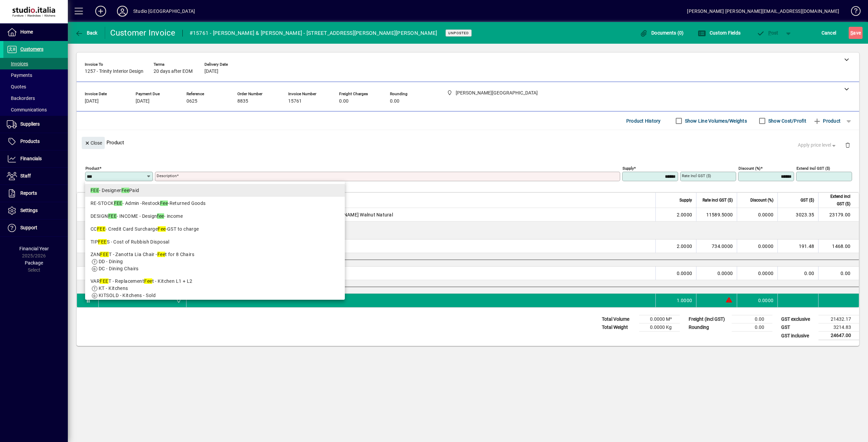 The image size is (868, 442). What do you see at coordinates (852, 12) in the screenshot?
I see `a: Knowledge Base` at bounding box center [852, 12].